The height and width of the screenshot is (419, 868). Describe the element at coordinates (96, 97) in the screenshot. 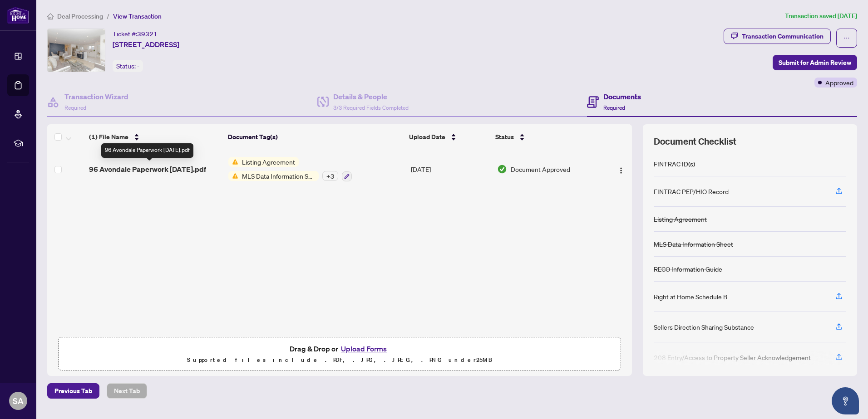

I see `h4: Transaction Wizard` at that location.